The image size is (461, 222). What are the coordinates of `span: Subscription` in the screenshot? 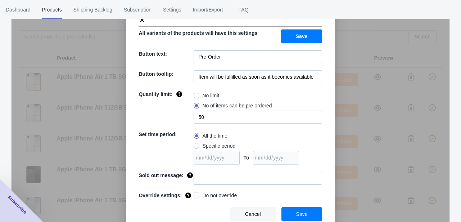 It's located at (137, 10).